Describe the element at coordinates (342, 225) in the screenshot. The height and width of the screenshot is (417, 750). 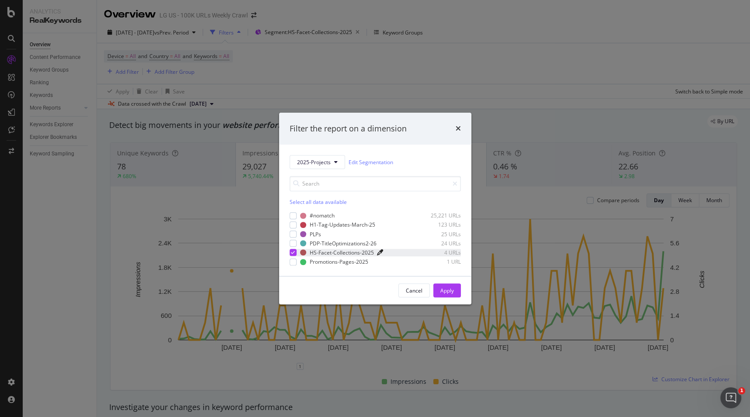
I see `div: H1-Tag-Updates-March-25` at that location.